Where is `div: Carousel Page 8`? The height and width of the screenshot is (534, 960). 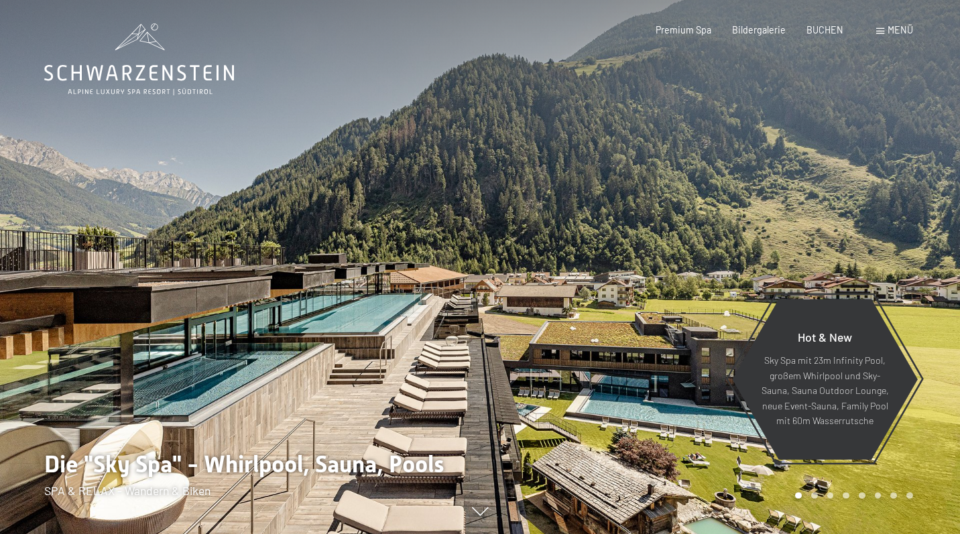
div: Carousel Page 8 is located at coordinates (910, 496).